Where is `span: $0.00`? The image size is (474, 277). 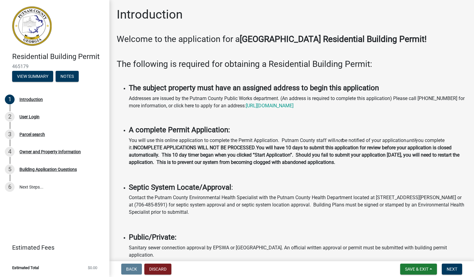 span: $0.00 is located at coordinates (92, 267).